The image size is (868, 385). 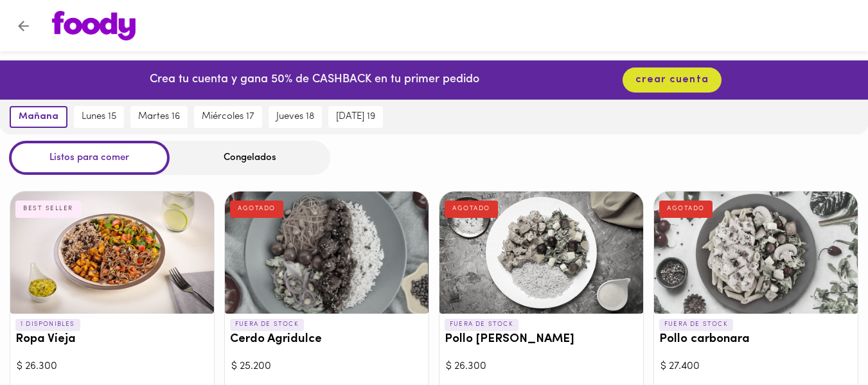 I want to click on button: miércoles 17, so click(x=228, y=117).